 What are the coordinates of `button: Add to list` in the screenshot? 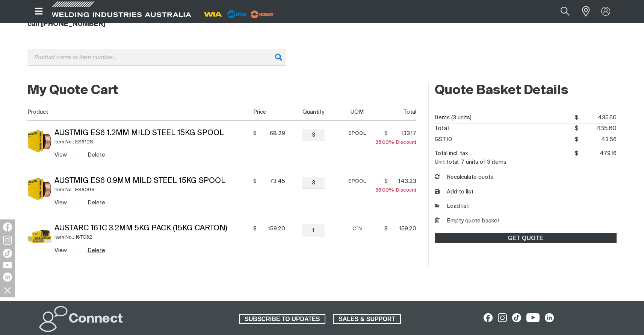 It's located at (454, 192).